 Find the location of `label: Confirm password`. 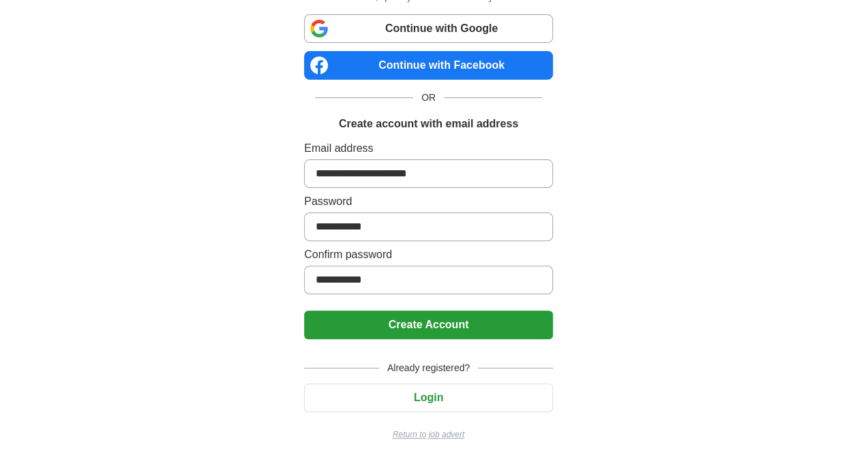

label: Confirm password is located at coordinates (428, 255).